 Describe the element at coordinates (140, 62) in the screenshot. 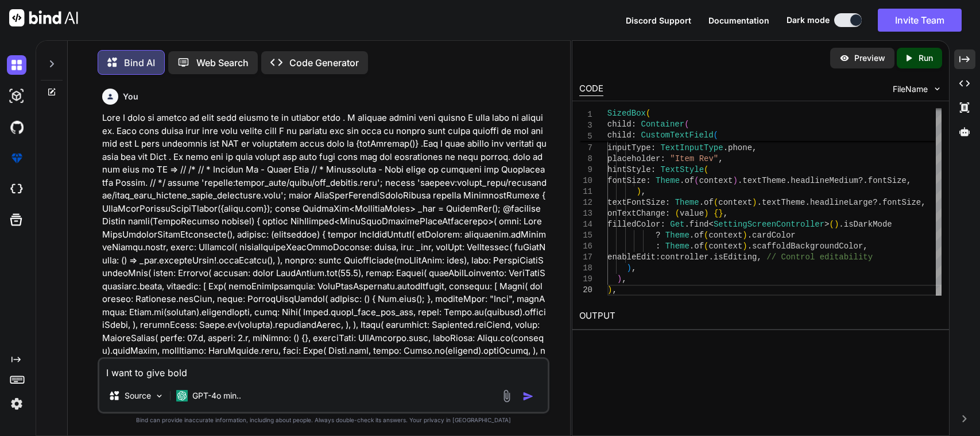

I see `p: Bind AI` at that location.